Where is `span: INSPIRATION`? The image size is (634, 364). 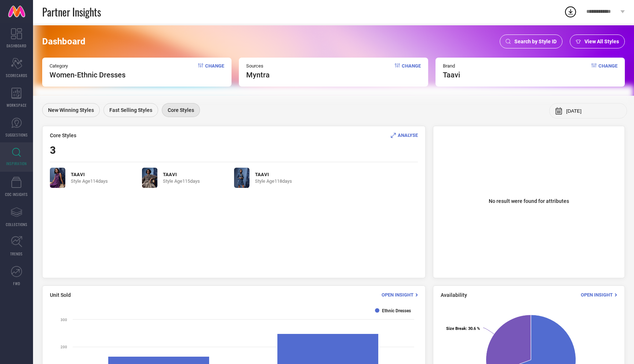 span: INSPIRATION is located at coordinates (17, 163).